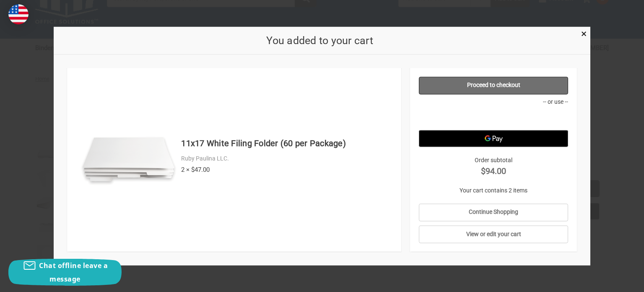  Describe the element at coordinates (494, 138) in the screenshot. I see `button: Google Pay` at that location.